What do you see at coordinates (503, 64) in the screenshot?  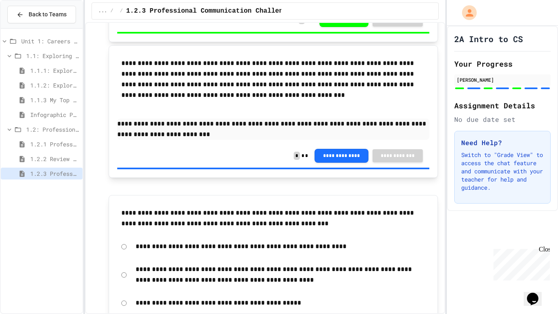 I see `h2: Your Progress` at bounding box center [503, 64].